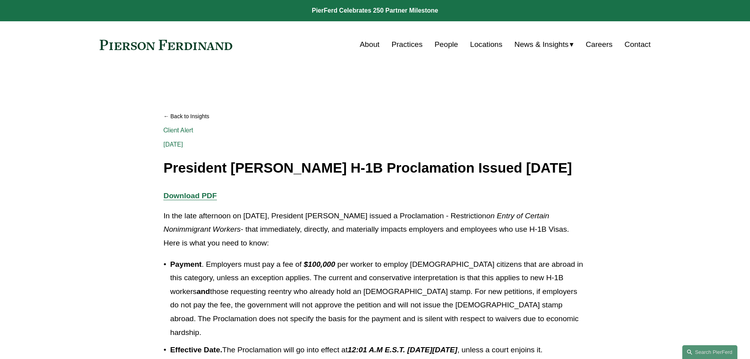 Image resolution: width=750 pixels, height=359 pixels. What do you see at coordinates (203, 291) in the screenshot?
I see `strong: and` at bounding box center [203, 291].